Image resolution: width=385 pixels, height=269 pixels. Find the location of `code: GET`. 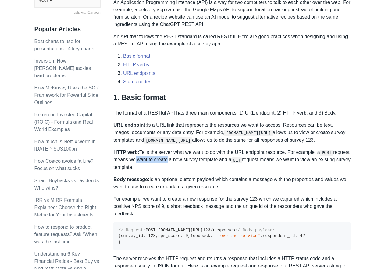

code: GET is located at coordinates (237, 160).